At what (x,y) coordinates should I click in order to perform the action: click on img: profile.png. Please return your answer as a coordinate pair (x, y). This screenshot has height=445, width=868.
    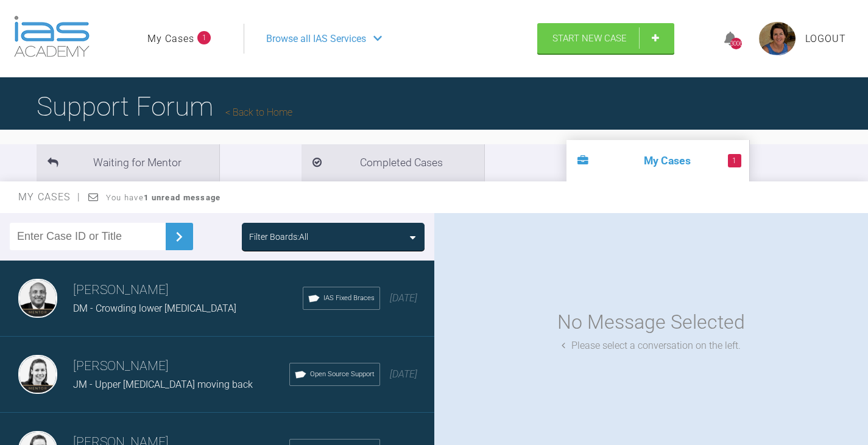
    Looking at the image, I should click on (777, 38).